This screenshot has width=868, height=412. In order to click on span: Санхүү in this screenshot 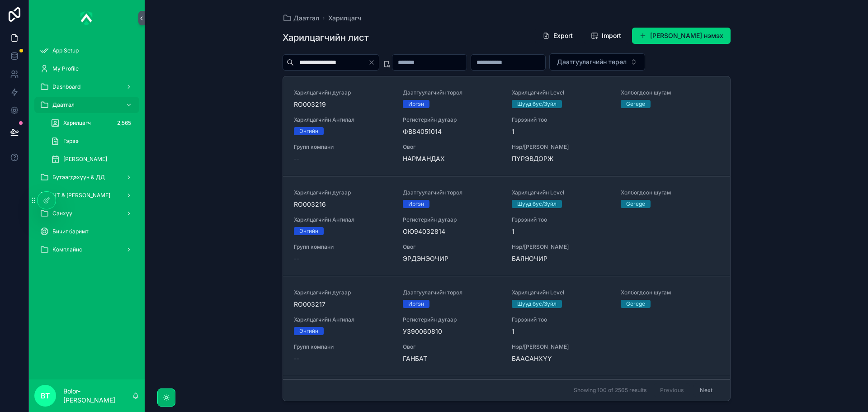, I will do `click(62, 214)`.